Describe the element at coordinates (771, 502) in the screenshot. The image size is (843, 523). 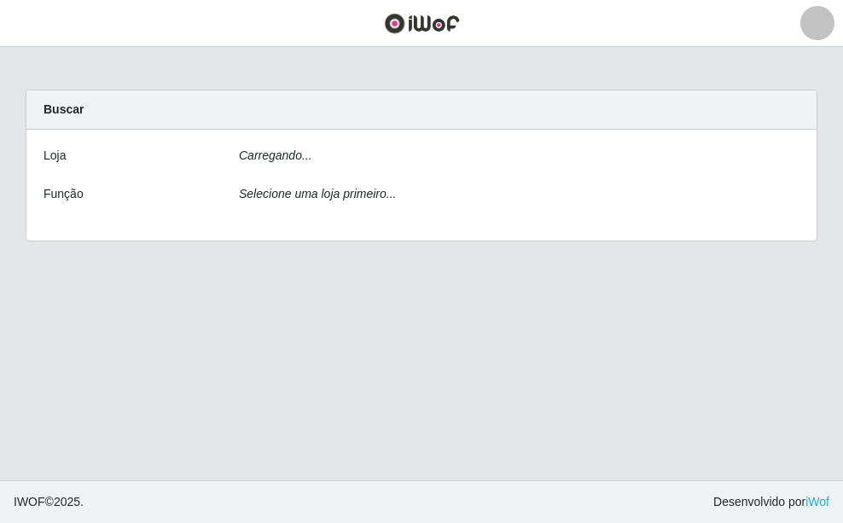
I see `span: Desenvolvido por` at that location.